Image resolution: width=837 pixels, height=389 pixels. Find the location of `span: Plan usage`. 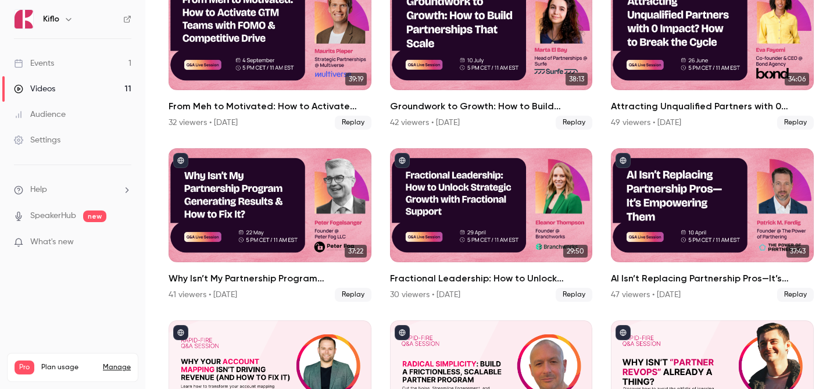

span: Plan usage is located at coordinates (69, 367).